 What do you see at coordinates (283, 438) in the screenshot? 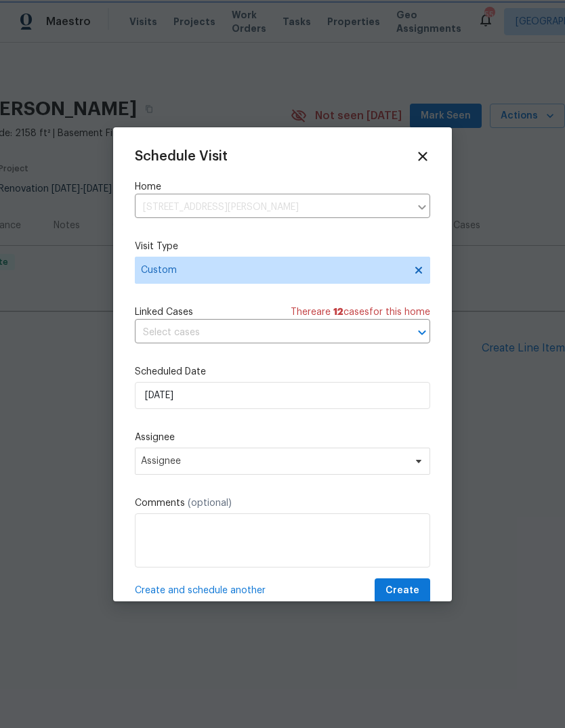
I see `label: Assignee` at bounding box center [283, 438].